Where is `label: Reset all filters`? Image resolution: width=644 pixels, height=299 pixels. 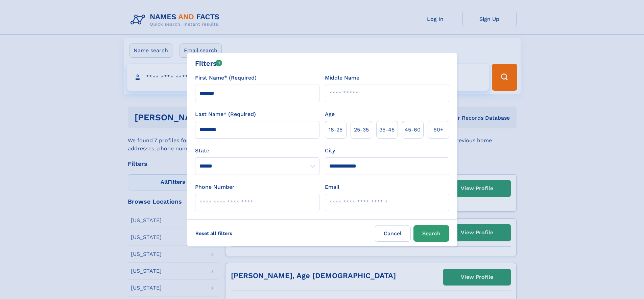 label: Reset all filters is located at coordinates (213, 233).